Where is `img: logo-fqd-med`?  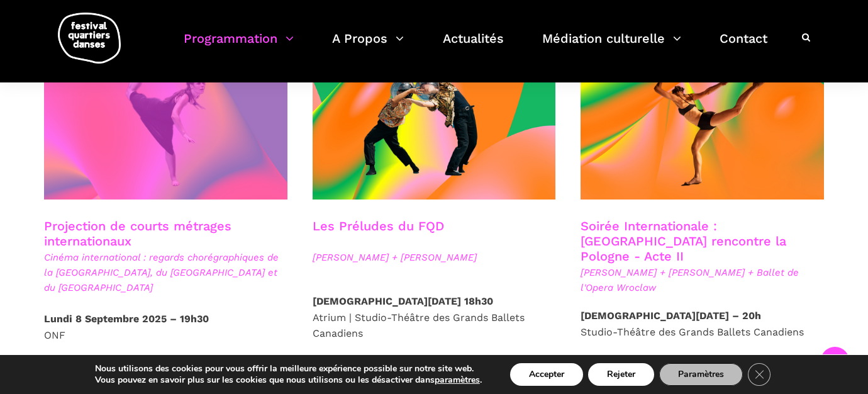 img: logo-fqd-med is located at coordinates (89, 37).